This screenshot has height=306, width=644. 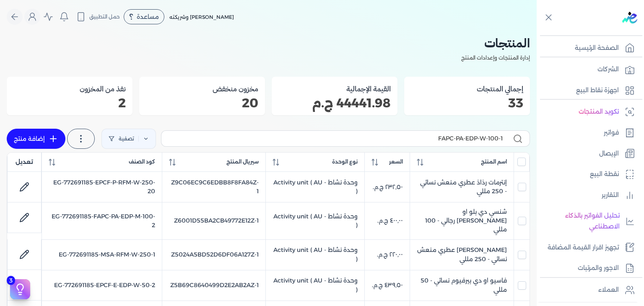 What do you see at coordinates (387, 285) in the screenshot?
I see `td: ‏٤٣٩٫٥٠ ج.م.‏` at bounding box center [387, 285].